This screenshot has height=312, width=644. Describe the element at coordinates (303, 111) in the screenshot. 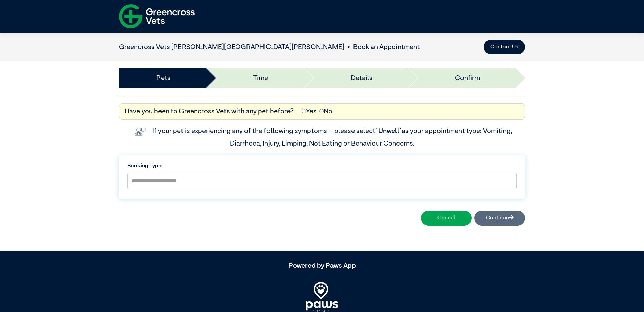

I see `input: Yes` at that location.